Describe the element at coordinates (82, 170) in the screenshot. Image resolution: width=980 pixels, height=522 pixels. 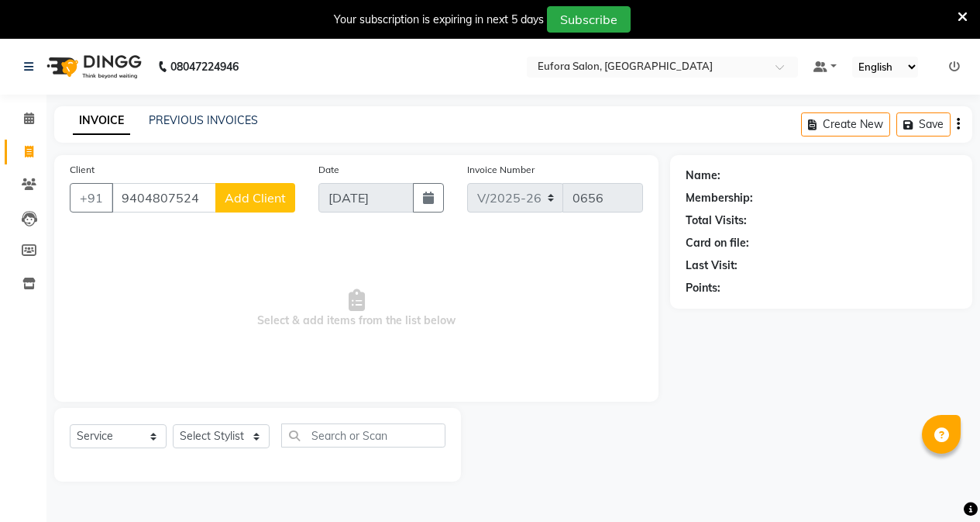
I see `label: Client` at that location.